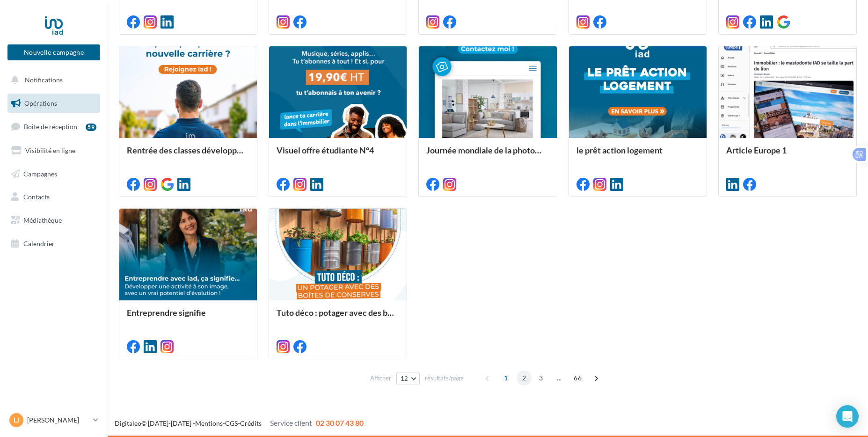 This screenshot has height=437, width=868. What do you see at coordinates (209, 423) in the screenshot?
I see `a: Mentions` at bounding box center [209, 423].